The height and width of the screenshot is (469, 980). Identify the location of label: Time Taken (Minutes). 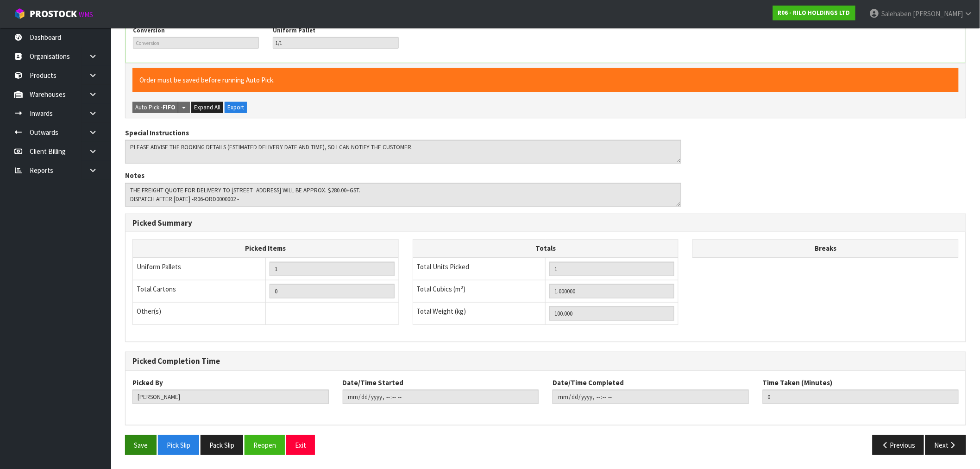
(797, 382).